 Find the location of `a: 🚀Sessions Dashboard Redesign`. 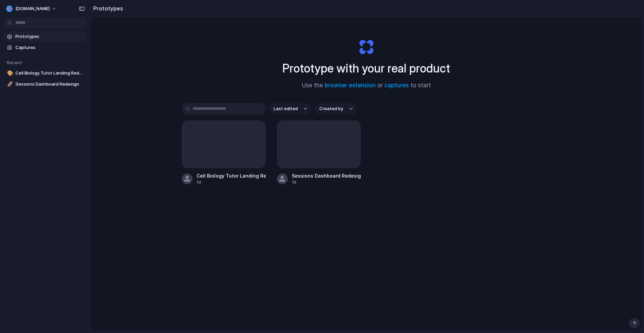

a: 🚀Sessions Dashboard Redesign is located at coordinates (45, 84).